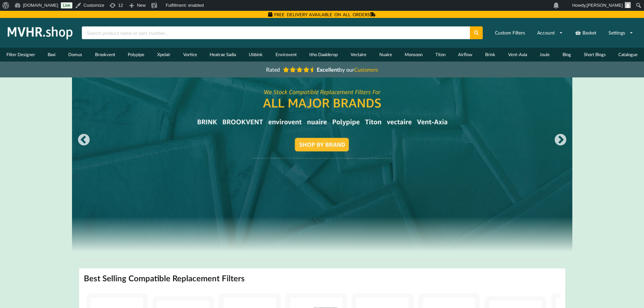  Describe the element at coordinates (185, 5) in the screenshot. I see `span: Fulfillment: enabled` at that location.